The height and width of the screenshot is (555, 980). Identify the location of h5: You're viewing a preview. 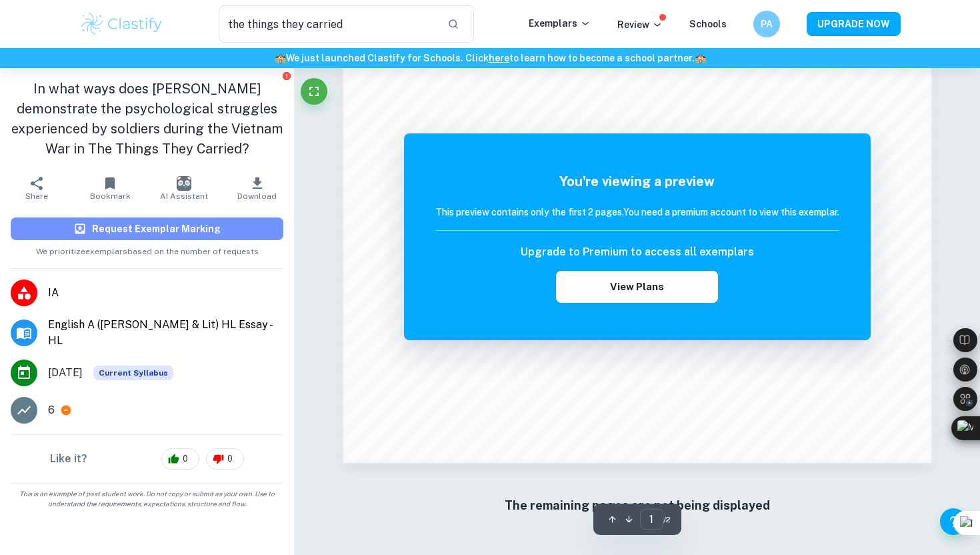
(638, 181).